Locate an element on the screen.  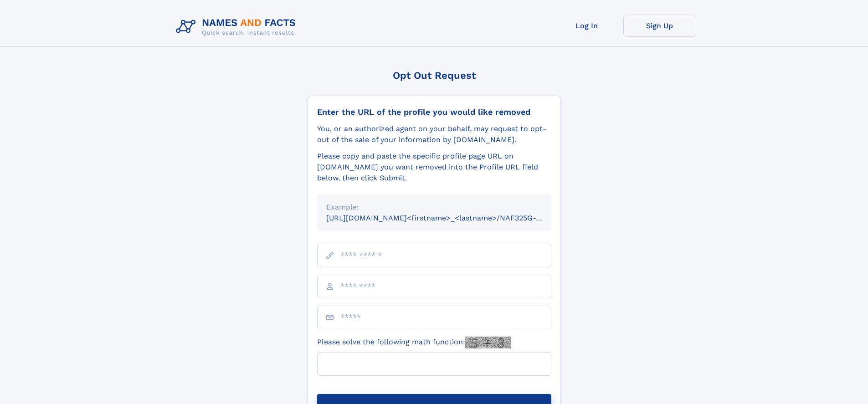
div: Enter the URL of the profile you would like removed is located at coordinates (434, 112).